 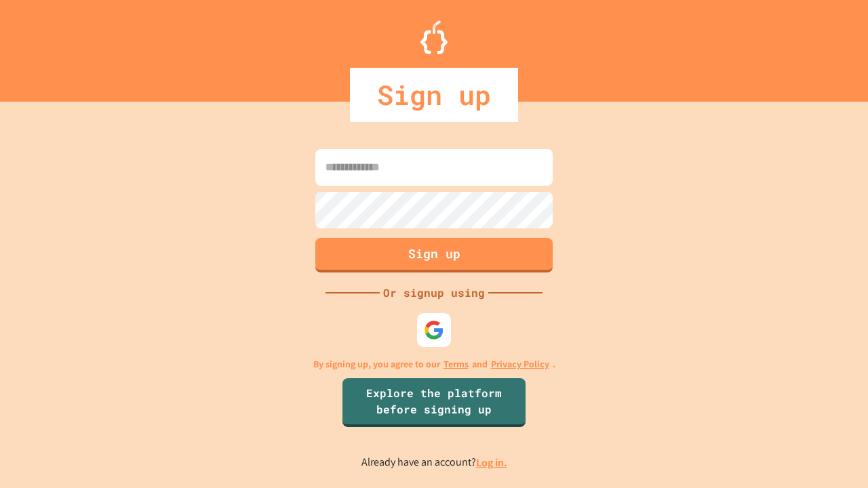 What do you see at coordinates (492, 462) in the screenshot?
I see `a: Log in.` at bounding box center [492, 462].